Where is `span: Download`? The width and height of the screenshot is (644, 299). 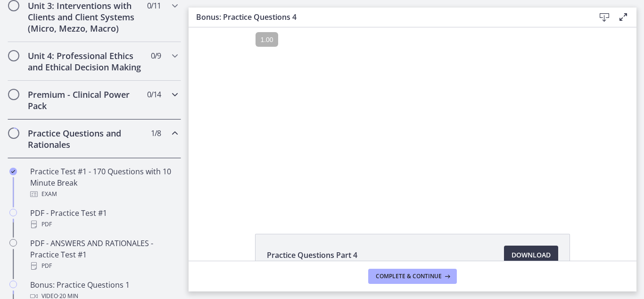 span: Download is located at coordinates (531, 255).